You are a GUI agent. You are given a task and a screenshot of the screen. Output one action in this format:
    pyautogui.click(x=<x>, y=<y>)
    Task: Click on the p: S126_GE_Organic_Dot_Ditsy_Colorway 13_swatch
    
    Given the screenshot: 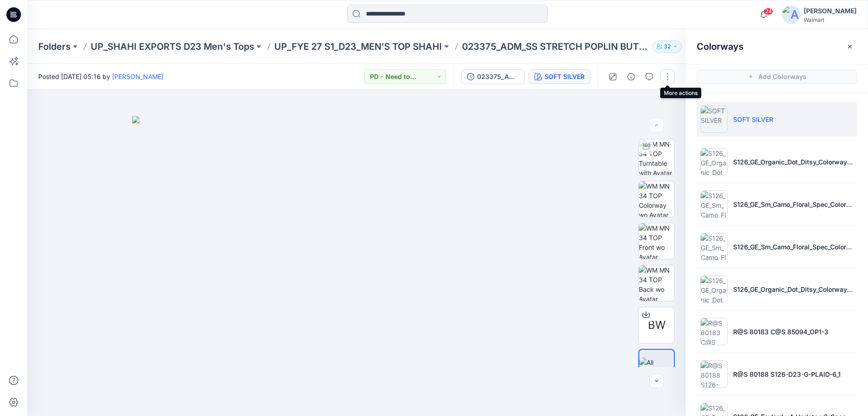 What is the action you would take?
    pyautogui.click(x=794, y=162)
    